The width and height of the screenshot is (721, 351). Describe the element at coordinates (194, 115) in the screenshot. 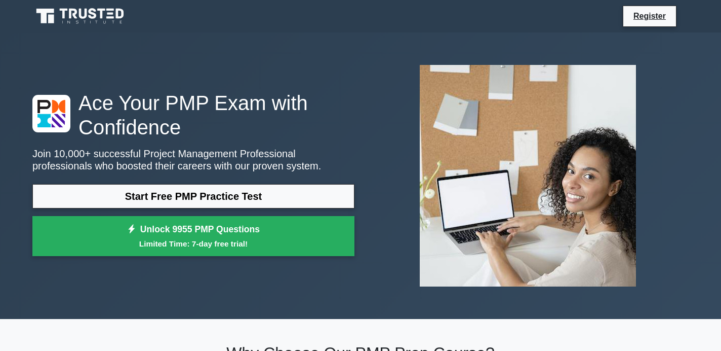

I see `h1: Ace Your PMP Exam with Confidence` at that location.